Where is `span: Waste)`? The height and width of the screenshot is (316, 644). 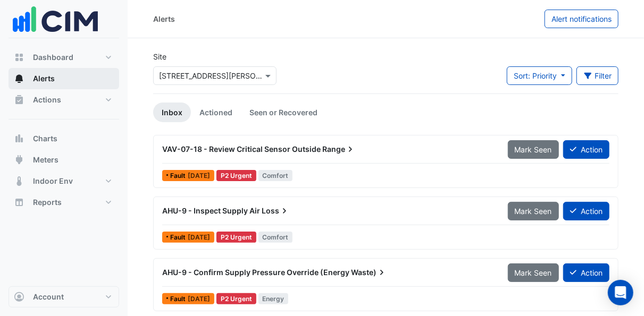
span: Waste) is located at coordinates (369, 273).